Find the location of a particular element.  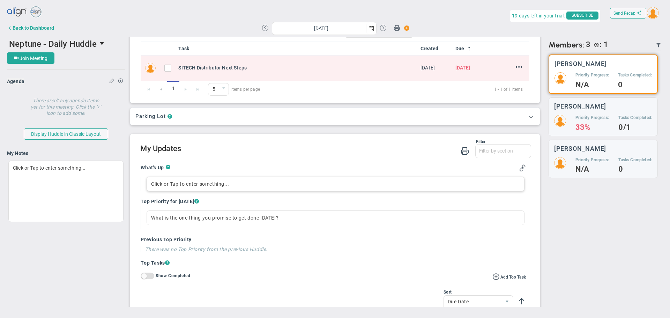

span: Add Top Task is located at coordinates (513, 277).